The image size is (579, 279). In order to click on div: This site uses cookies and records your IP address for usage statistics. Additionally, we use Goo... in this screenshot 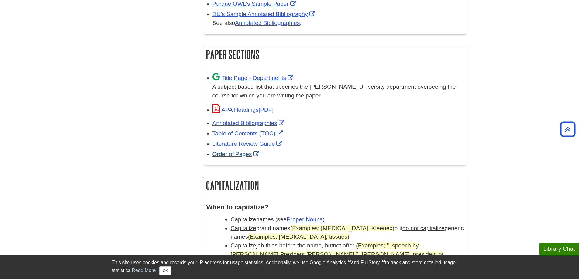, I will do `click(290, 267)`.